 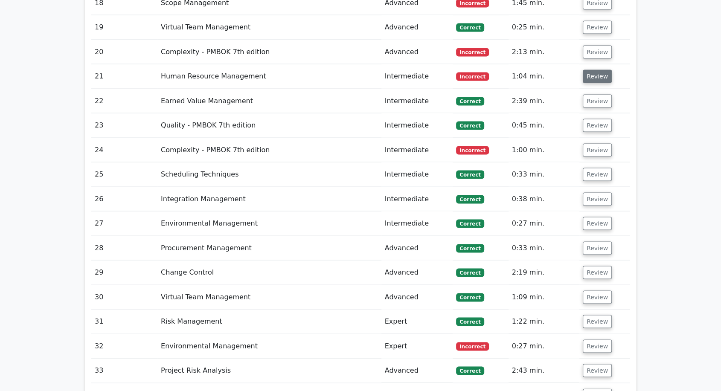 I want to click on td: 26, so click(x=124, y=199).